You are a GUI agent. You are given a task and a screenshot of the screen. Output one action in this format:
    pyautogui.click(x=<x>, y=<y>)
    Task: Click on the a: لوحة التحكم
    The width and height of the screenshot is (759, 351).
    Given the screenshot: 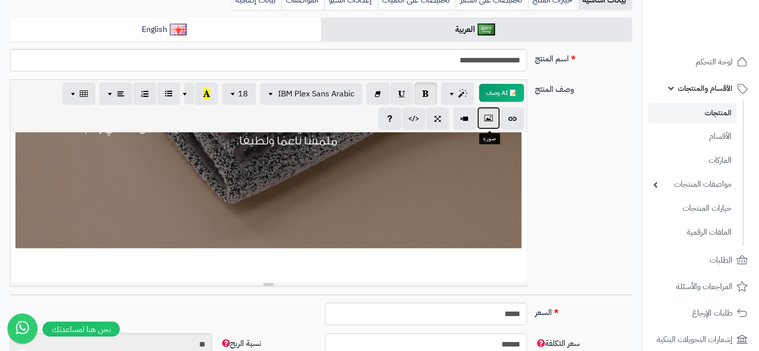 What is the action you would take?
    pyautogui.click(x=701, y=62)
    